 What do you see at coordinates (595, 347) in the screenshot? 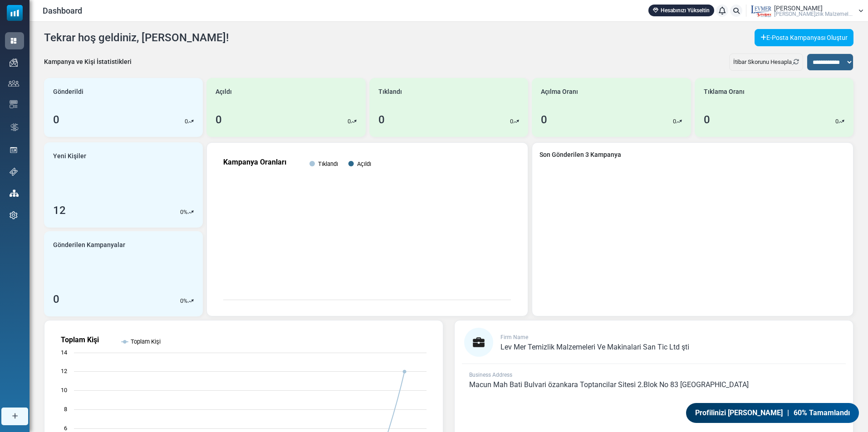
I see `span: Lev Mer Temi̇zli̇k Malzemeleri̇ Ve Maki̇nalari San Ti̇c Ltd şti̇` at bounding box center [595, 347].